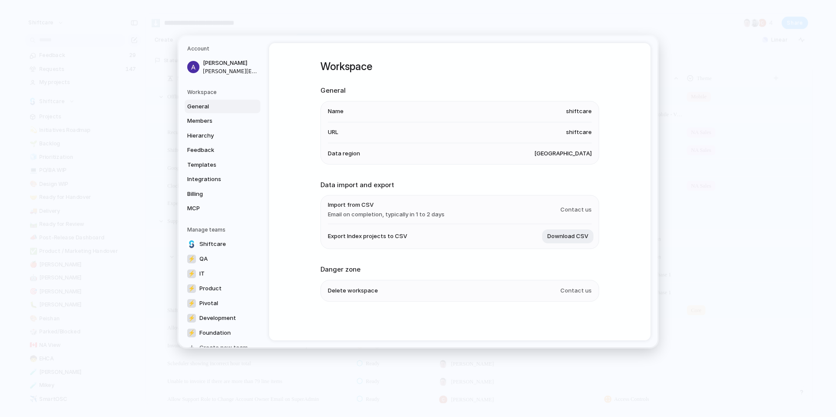 The width and height of the screenshot is (836, 417). What do you see at coordinates (215, 107) in the screenshot?
I see `span: General` at bounding box center [215, 107].